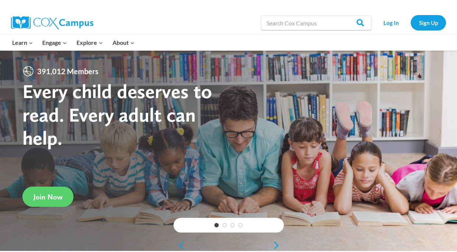  I want to click on span: About, so click(124, 43).